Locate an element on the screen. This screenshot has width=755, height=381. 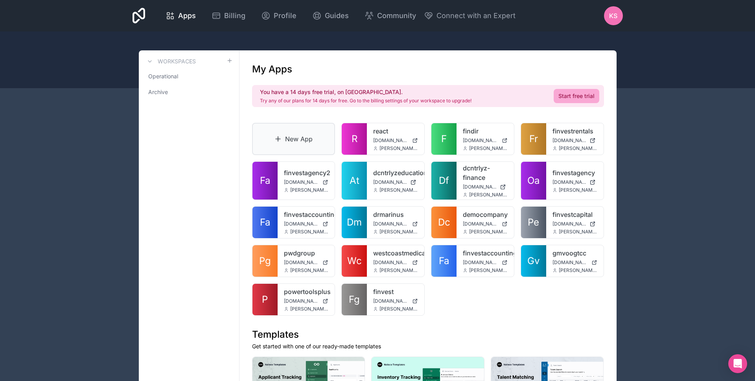
a: westcoastmedical is located at coordinates (395, 253).